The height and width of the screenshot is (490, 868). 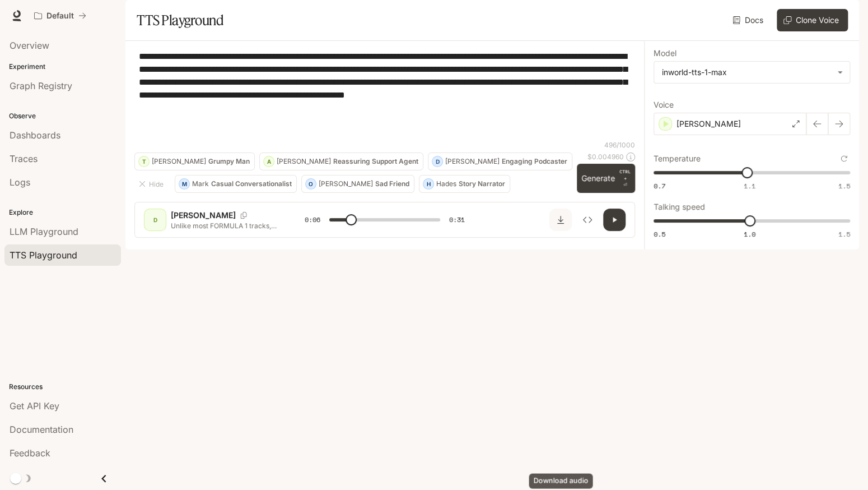 What do you see at coordinates (60, 16) in the screenshot?
I see `p: Default` at bounding box center [60, 16].